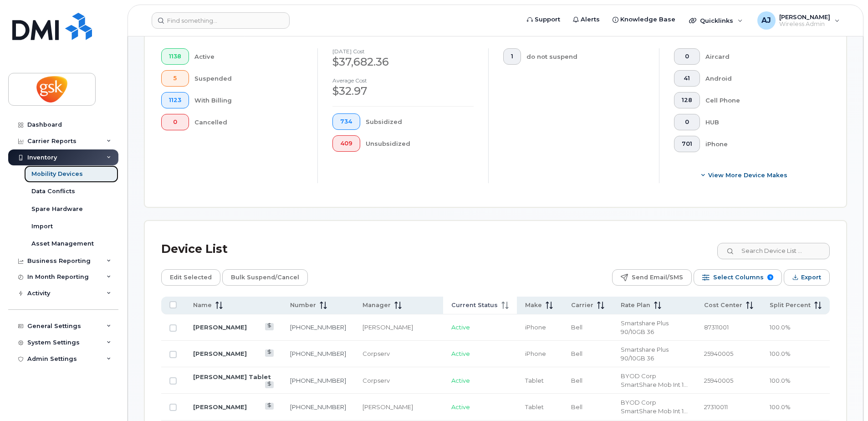 This screenshot has width=868, height=421. What do you see at coordinates (547, 20) in the screenshot?
I see `span: Support` at bounding box center [547, 20].